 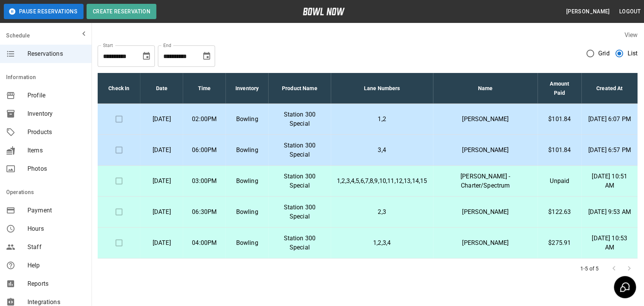 What do you see at coordinates (57, 210) in the screenshot?
I see `span: Payment` at bounding box center [57, 210].